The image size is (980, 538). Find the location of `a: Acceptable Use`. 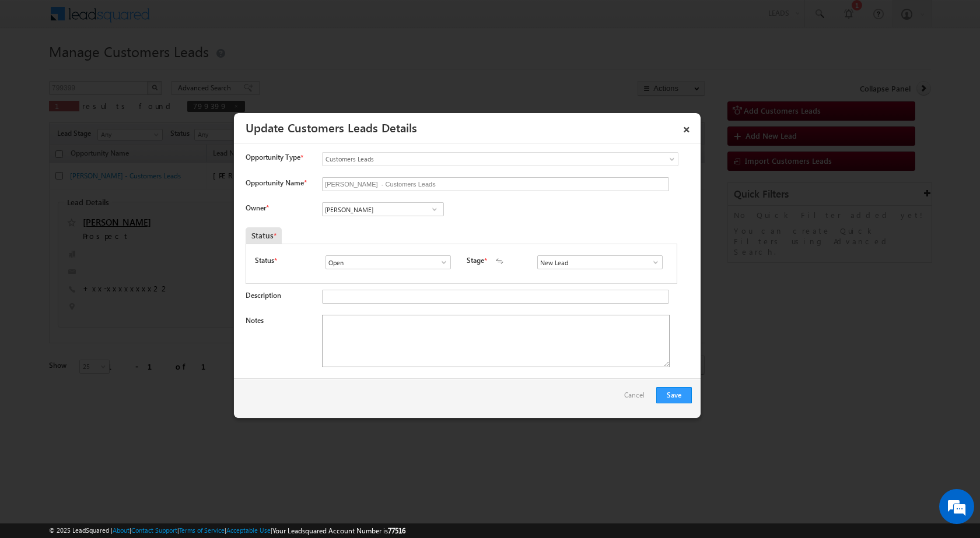

a: Acceptable Use is located at coordinates (248, 529).